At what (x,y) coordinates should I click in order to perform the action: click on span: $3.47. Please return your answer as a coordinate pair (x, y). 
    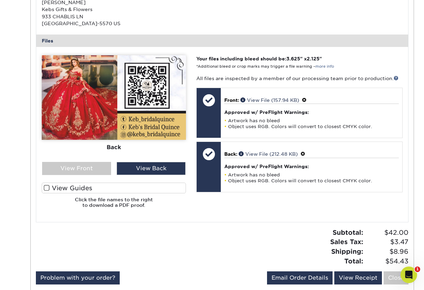
    Looking at the image, I should click on (386, 242).